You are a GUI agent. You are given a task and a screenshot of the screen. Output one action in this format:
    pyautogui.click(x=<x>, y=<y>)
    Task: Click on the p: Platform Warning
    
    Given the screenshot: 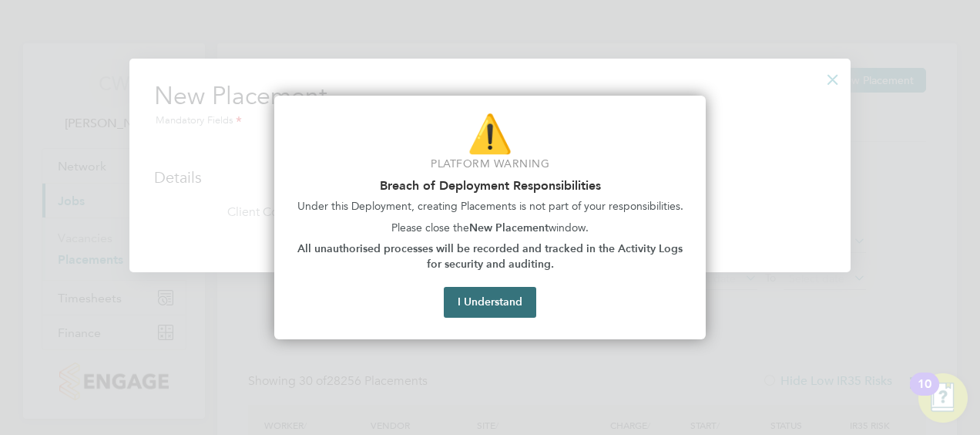 What is the action you would take?
    pyautogui.click(x=490, y=164)
    